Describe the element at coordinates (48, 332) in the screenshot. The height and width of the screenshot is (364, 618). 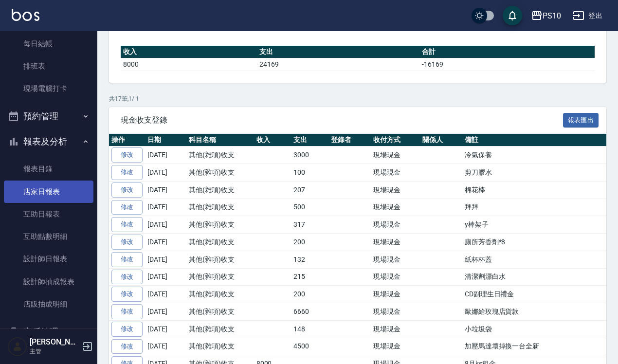
I see `button: 客戶管理` at that location.